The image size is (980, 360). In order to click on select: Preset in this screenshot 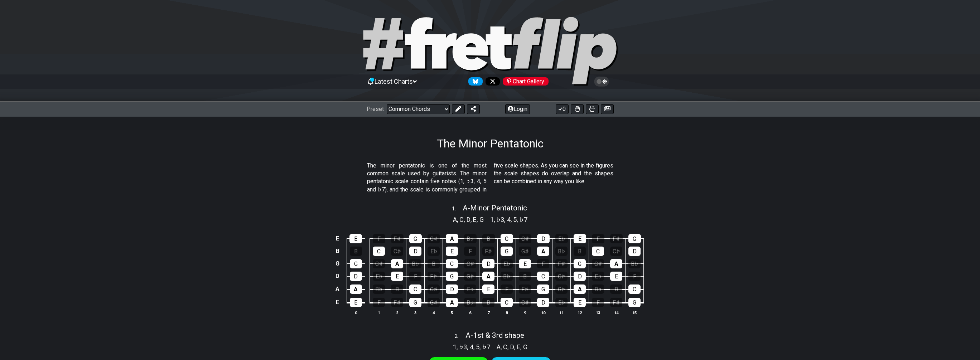, I will do `click(418, 109)`.